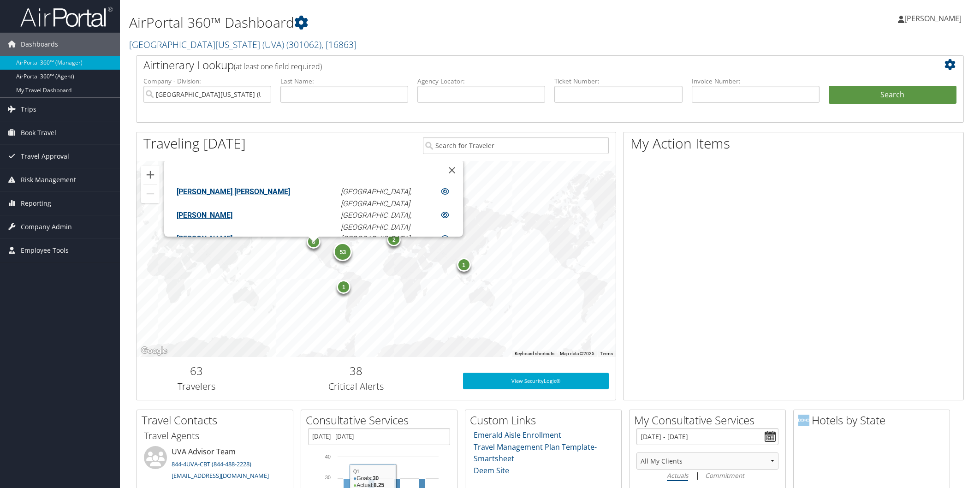  What do you see at coordinates (339, 44) in the screenshot?
I see `span: , [ 16863 ]` at bounding box center [339, 44].